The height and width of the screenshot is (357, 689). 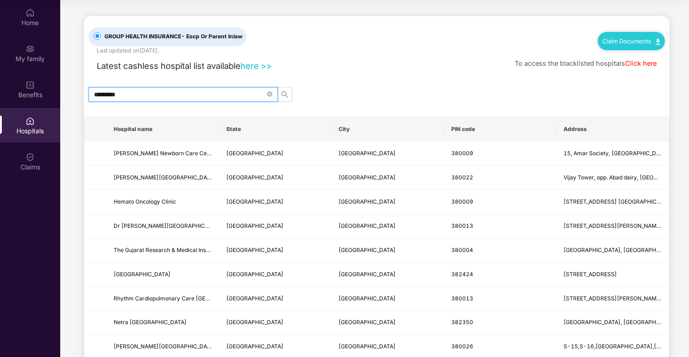 I want to click on td: Arpan Newborn Care Centre Pvt Ltd, so click(x=162, y=153).